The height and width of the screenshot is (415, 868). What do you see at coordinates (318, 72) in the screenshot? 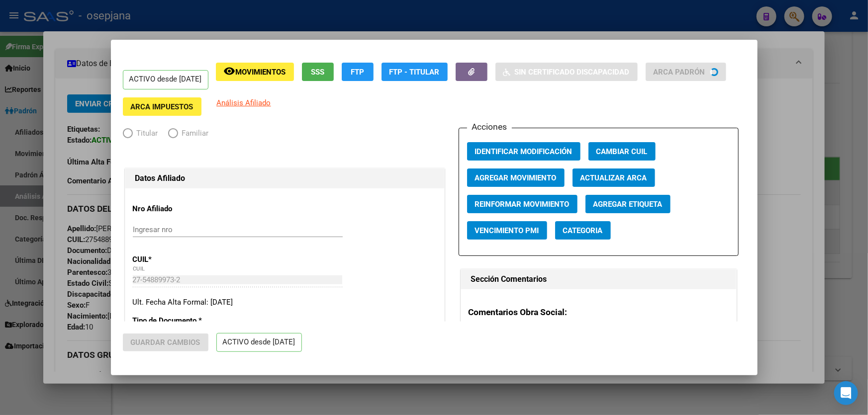
I see `button: SSS` at bounding box center [318, 72].